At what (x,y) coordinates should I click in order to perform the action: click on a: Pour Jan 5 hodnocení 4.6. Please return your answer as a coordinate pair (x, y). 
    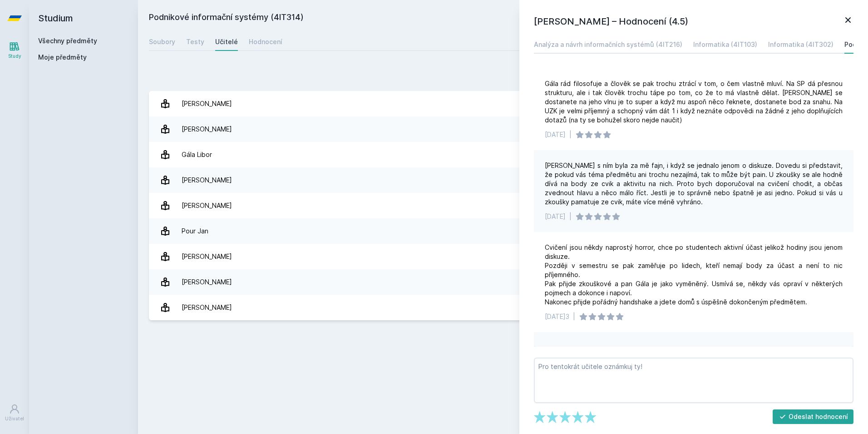
    Looking at the image, I should click on (503, 231).